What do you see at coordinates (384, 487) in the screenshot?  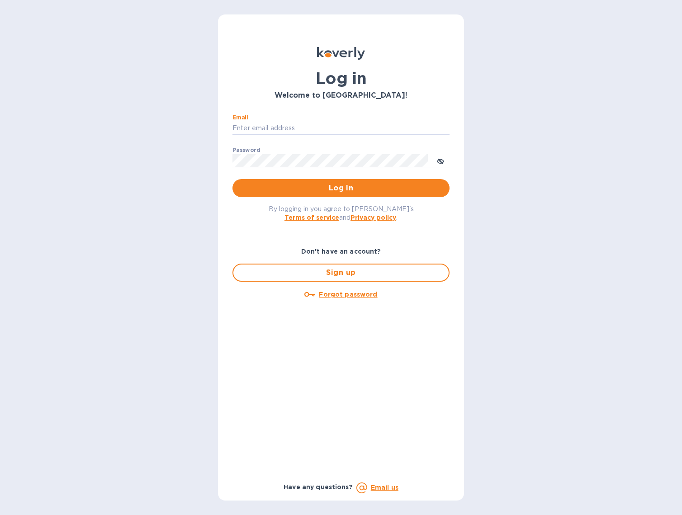 I see `b: Email us` at bounding box center [384, 487].